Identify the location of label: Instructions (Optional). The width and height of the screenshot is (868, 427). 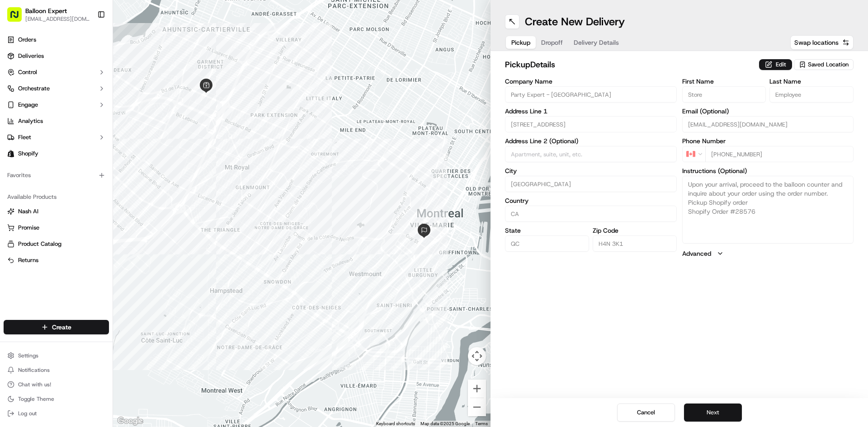
(768, 171).